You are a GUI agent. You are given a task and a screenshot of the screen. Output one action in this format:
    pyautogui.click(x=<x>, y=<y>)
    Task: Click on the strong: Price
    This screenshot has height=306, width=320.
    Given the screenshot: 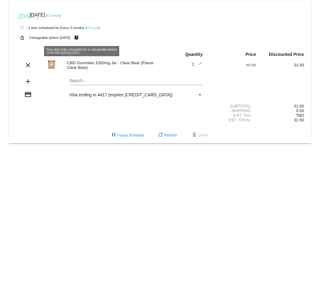 What is the action you would take?
    pyautogui.click(x=251, y=54)
    